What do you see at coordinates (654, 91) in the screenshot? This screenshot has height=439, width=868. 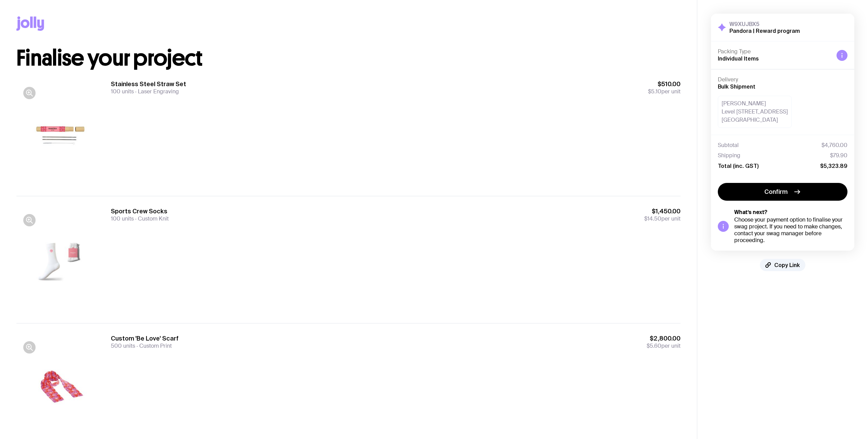 I see `span: $5.10` at bounding box center [654, 91].